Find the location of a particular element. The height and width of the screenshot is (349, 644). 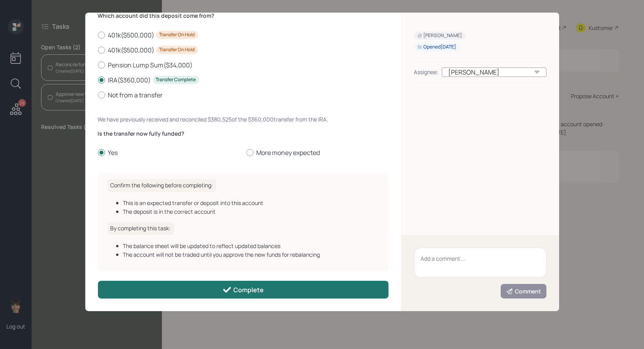

div: The deposit is in the correct account is located at coordinates (251, 211).